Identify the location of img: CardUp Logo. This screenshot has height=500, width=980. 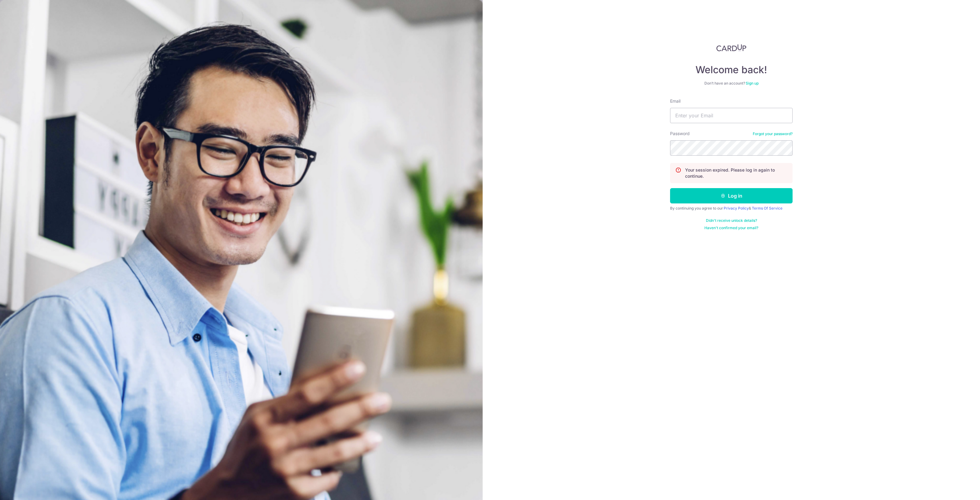
(731, 48).